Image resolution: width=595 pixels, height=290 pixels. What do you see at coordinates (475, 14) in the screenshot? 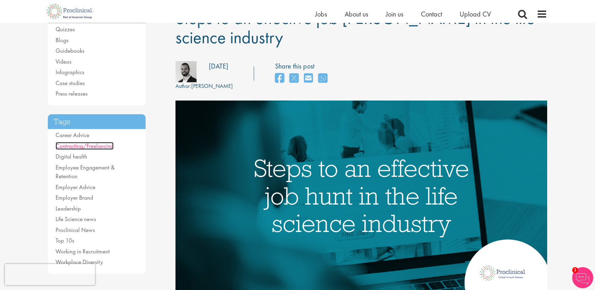
I see `span: Upload CV` at bounding box center [475, 14].